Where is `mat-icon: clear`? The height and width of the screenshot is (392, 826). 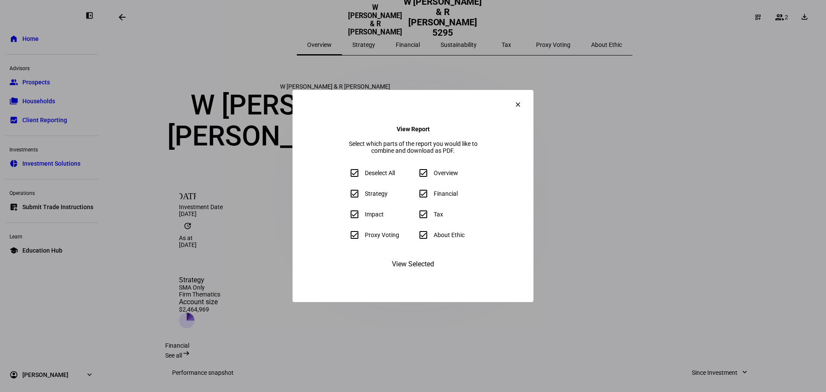
mat-icon: clear is located at coordinates (518, 104).